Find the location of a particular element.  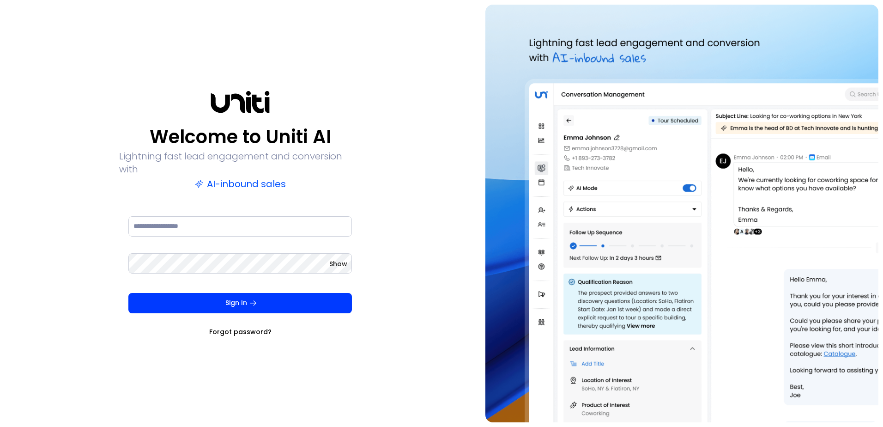

span: Show is located at coordinates (338, 264).